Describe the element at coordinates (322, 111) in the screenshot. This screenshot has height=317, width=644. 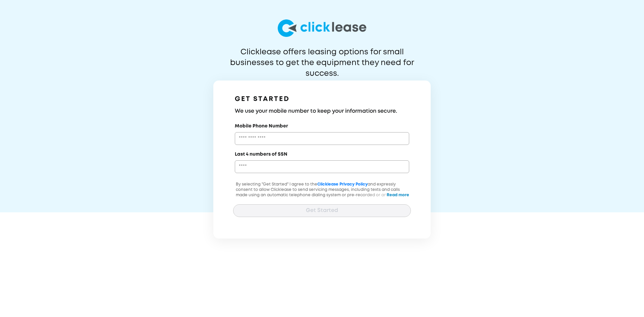
I see `h3: We use your mobile number to keep your information secure.` at that location.